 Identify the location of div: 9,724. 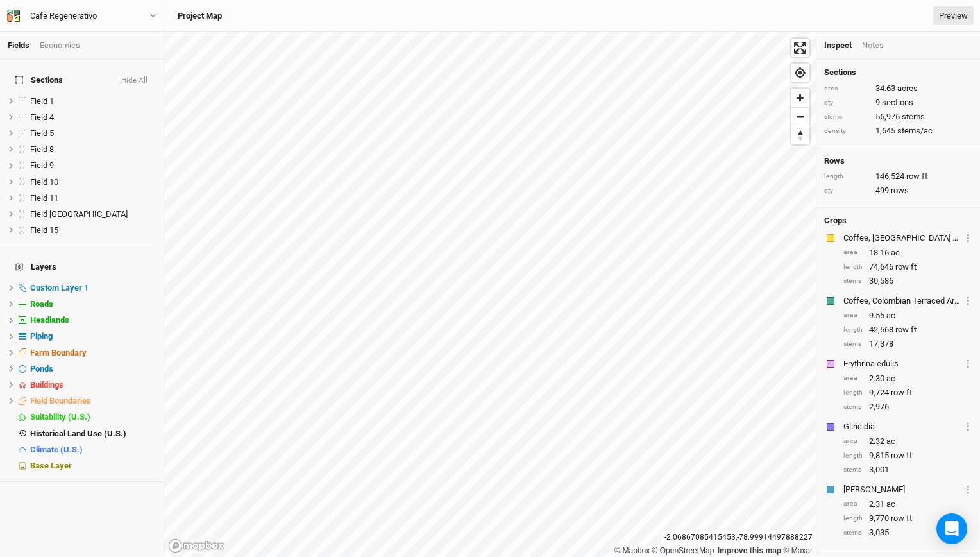
(908, 393).